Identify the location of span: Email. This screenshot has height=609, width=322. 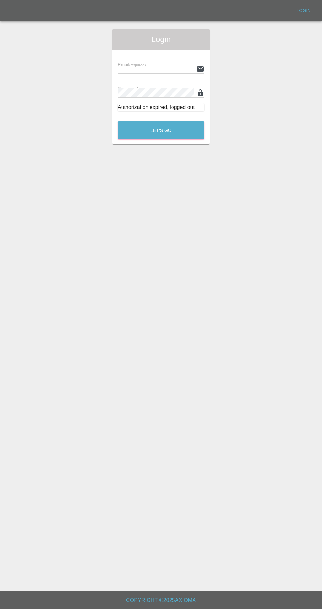
(132, 65).